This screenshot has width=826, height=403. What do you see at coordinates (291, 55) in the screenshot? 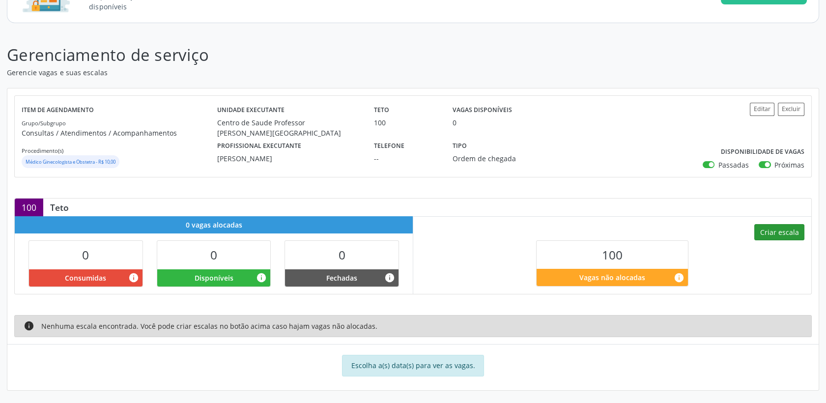
I see `p: Gerenciamento de serviço` at bounding box center [291, 55].